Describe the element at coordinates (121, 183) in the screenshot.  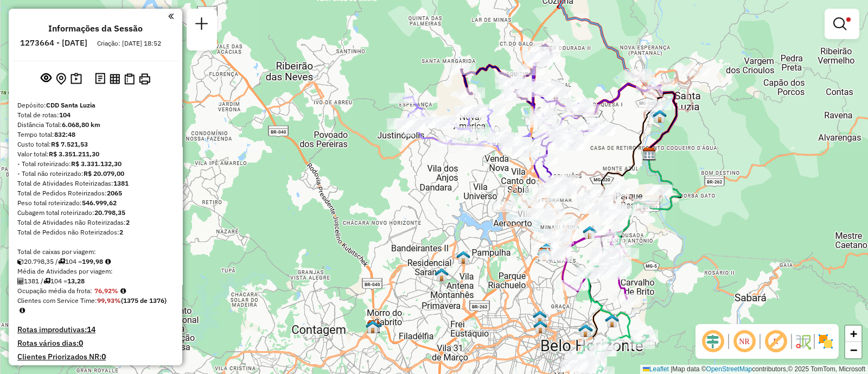
I see `strong: 1381` at that location.